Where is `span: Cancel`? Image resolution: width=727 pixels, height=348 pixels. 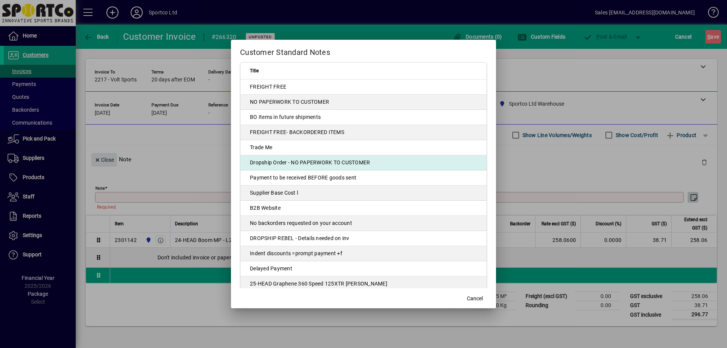 span: Cancel is located at coordinates (475, 299).